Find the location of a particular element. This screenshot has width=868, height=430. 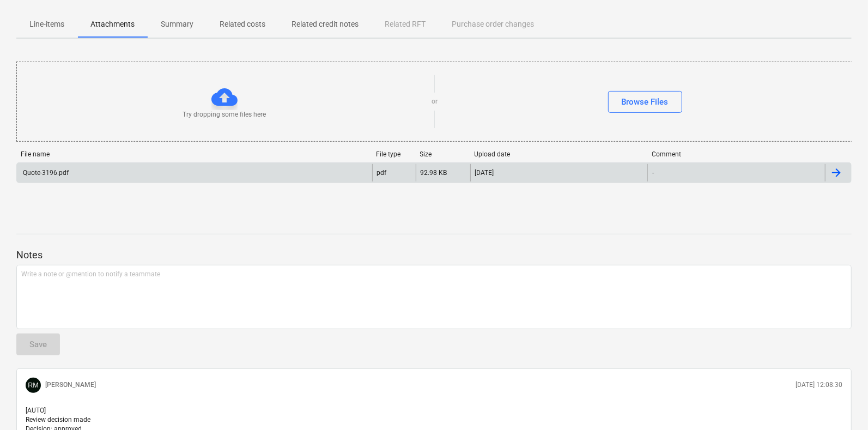

button: Browse Files is located at coordinates (646, 102).